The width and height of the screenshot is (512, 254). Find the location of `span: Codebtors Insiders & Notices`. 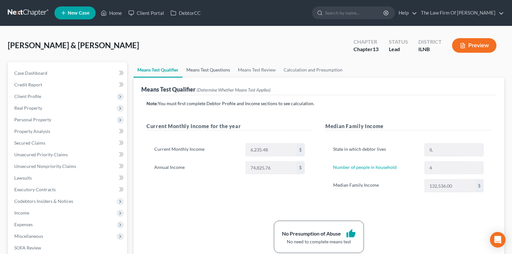

span: Codebtors Insiders & Notices is located at coordinates (44, 201).